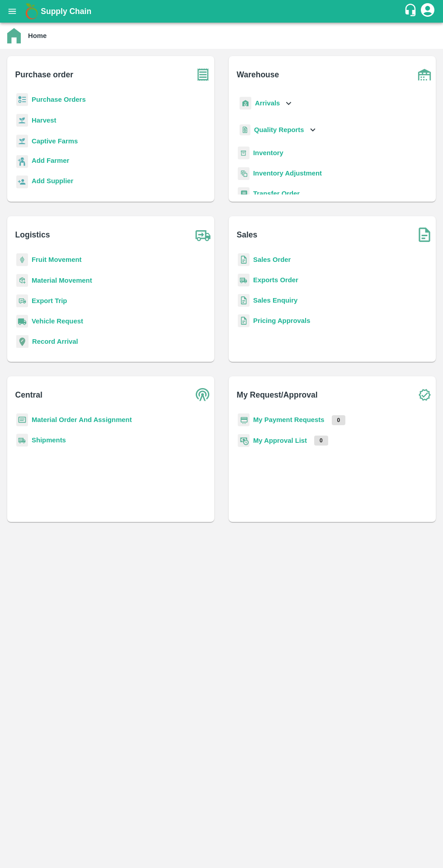 This screenshot has height=868, width=443. What do you see at coordinates (55, 342) in the screenshot?
I see `a: Record Arrival` at bounding box center [55, 342].